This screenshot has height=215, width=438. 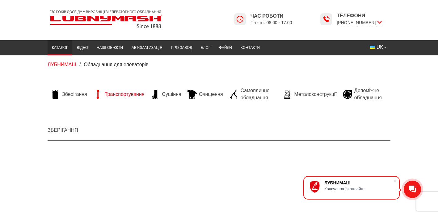 I want to click on span: Обладнання для елеваторів, so click(x=116, y=64).